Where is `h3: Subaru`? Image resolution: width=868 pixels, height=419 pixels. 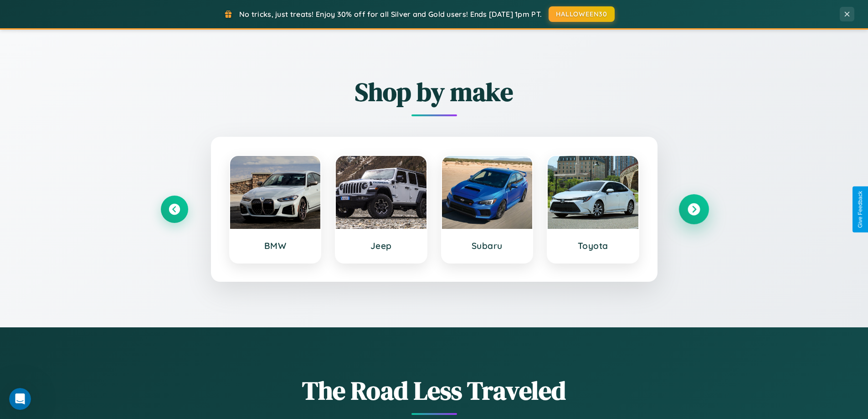 h3: Subaru is located at coordinates (487, 246).